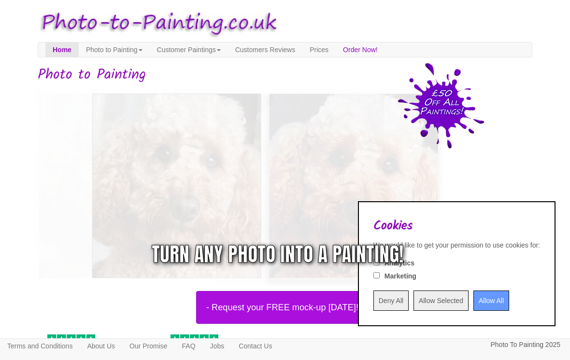  Describe the element at coordinates (114, 50) in the screenshot. I see `a: Photo to Painting` at that location.